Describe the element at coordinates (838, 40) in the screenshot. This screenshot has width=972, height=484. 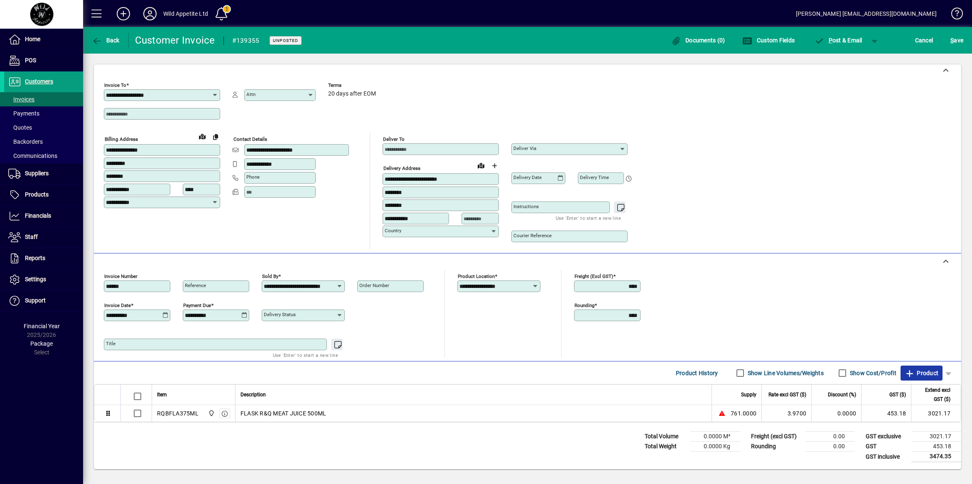
I see `span: ost & Email` at that location.